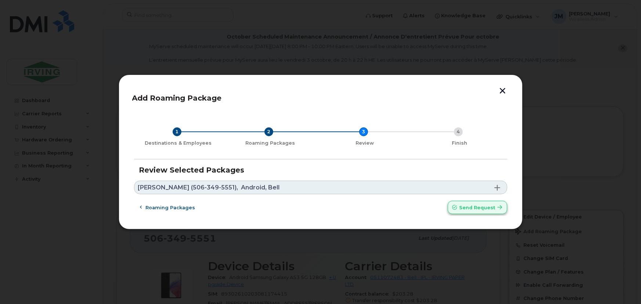 The image size is (641, 304). Describe the element at coordinates (168, 207) in the screenshot. I see `button: Roaming packages` at that location.